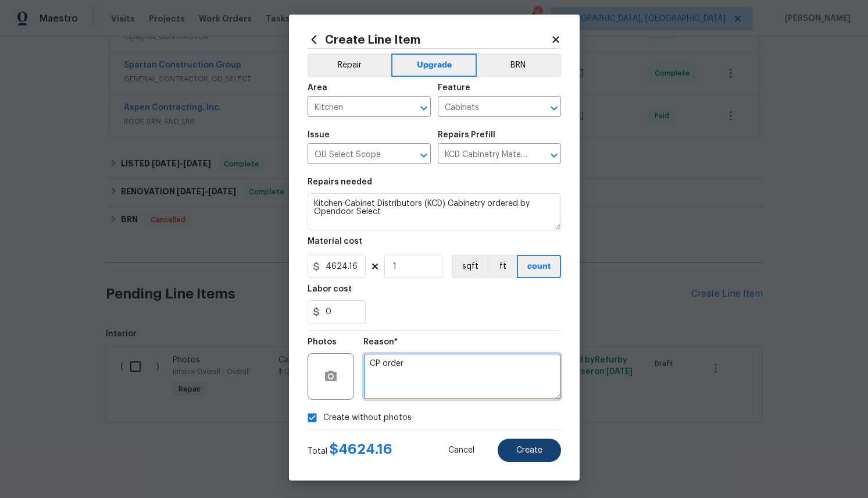  What do you see at coordinates (461, 451) in the screenshot?
I see `span: Cancel` at bounding box center [461, 451].